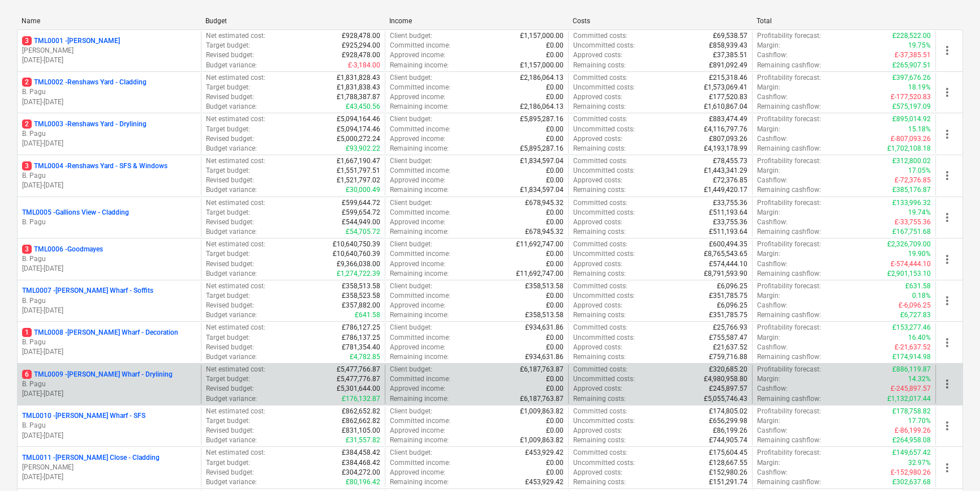 The height and width of the screenshot is (491, 980). I want to click on p: 15.18%, so click(919, 129).